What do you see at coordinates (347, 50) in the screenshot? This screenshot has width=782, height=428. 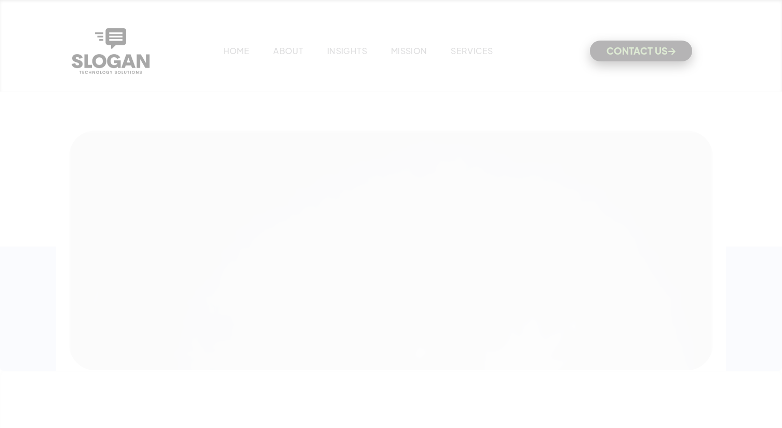 I see `a: INSIGHTS` at bounding box center [347, 50].